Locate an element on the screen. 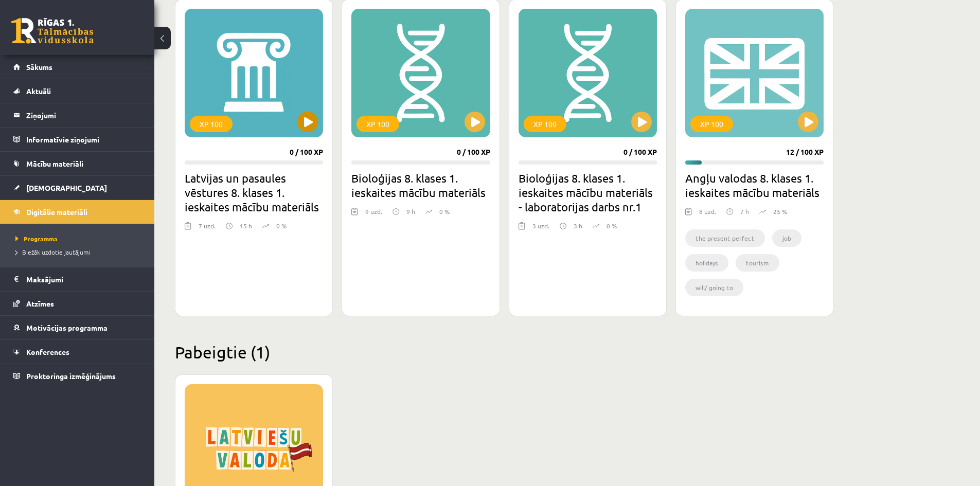 The width and height of the screenshot is (980, 486). p: 9 h is located at coordinates (411, 211).